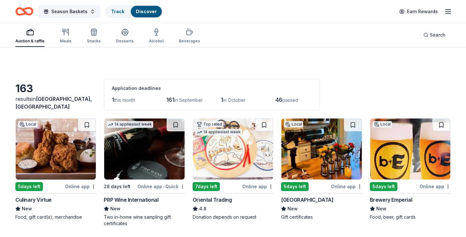  Describe the element at coordinates (56, 149) in the screenshot. I see `img: Image for Culinary Virtue` at that location.